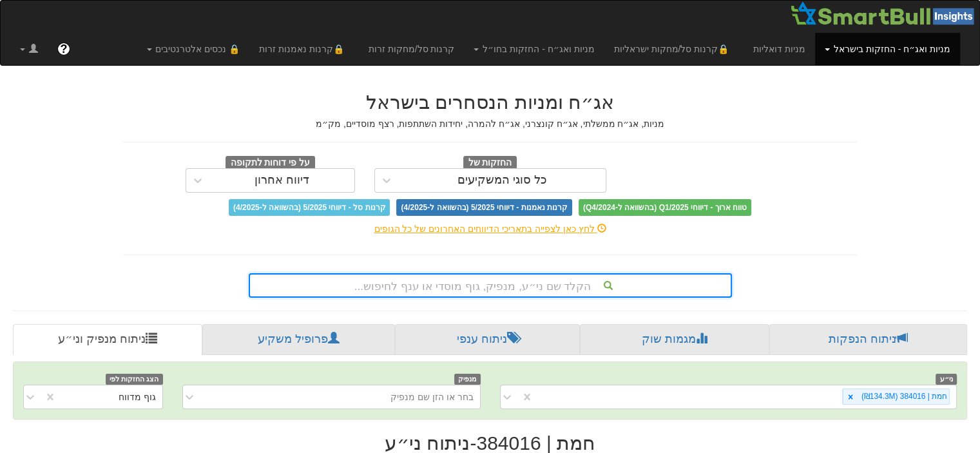 The width and height of the screenshot is (980, 453). I want to click on span: מנפיק, so click(467, 379).